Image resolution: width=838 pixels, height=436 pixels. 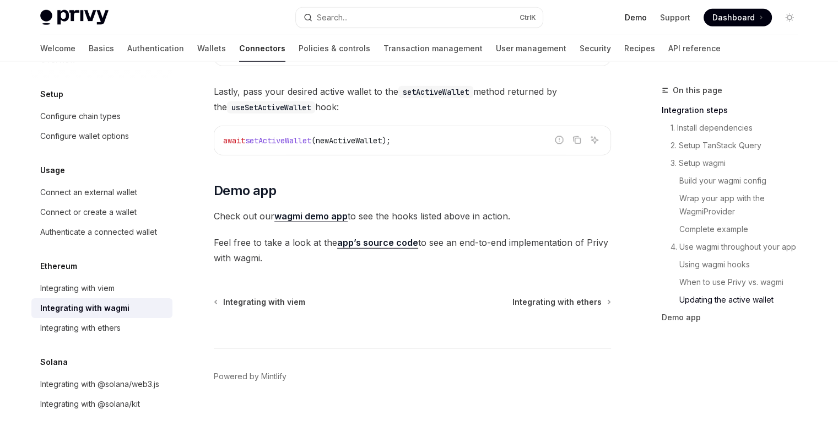 What do you see at coordinates (735, 110) in the screenshot?
I see `a: Integration steps` at bounding box center [735, 110].